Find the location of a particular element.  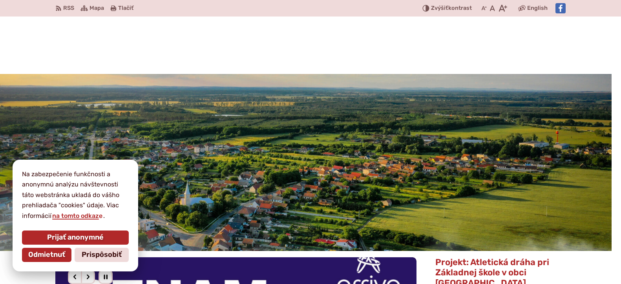

span: Zvýšiť is located at coordinates (440, 8).